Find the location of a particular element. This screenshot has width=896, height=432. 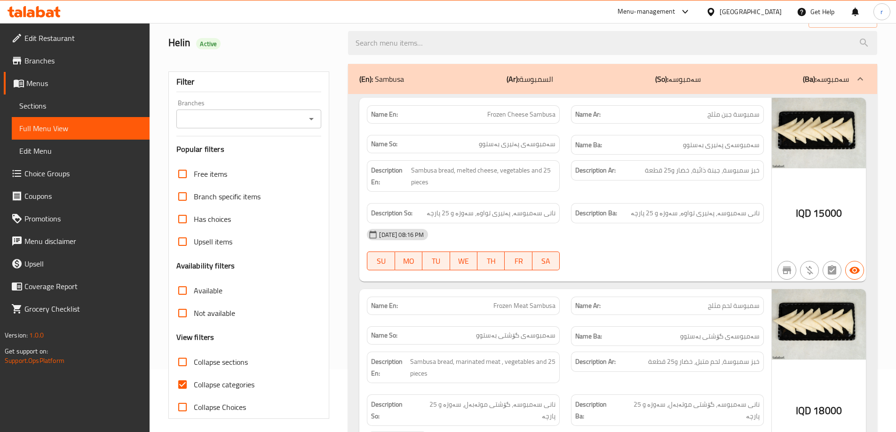

span: MO is located at coordinates (409, 261).